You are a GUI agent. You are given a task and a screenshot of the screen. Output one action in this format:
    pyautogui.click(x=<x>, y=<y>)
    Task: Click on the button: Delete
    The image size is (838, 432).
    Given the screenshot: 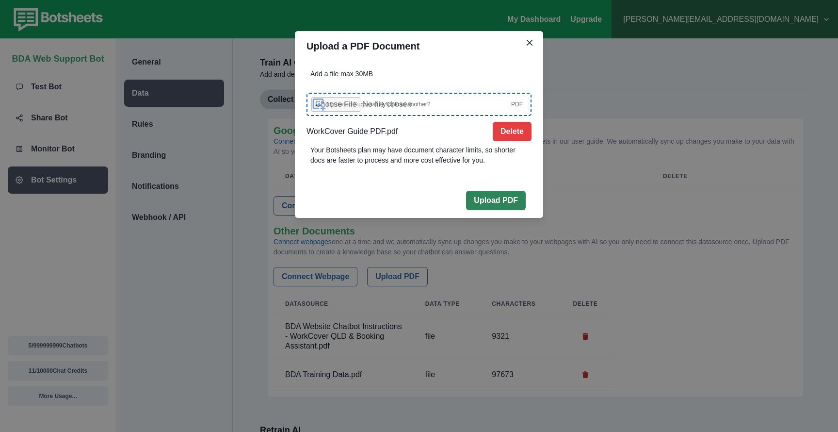 What is the action you would take?
    pyautogui.click(x=512, y=131)
    